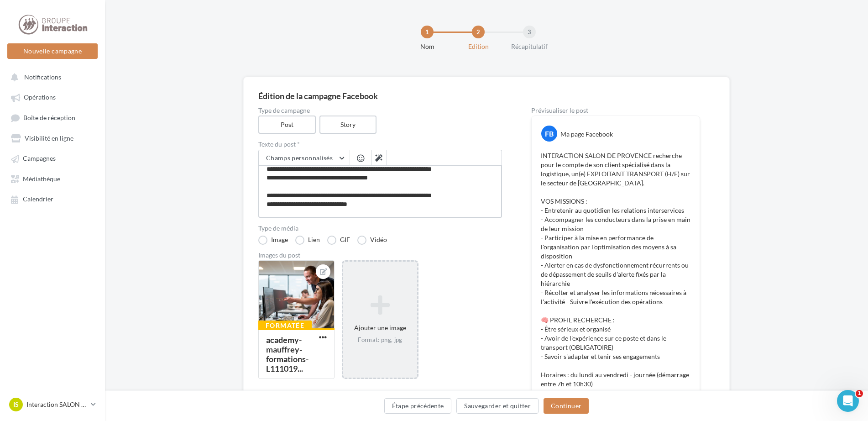 The width and height of the screenshot is (868, 421). What do you see at coordinates (418, 406) in the screenshot?
I see `button: Étape précédente` at bounding box center [418, 406].